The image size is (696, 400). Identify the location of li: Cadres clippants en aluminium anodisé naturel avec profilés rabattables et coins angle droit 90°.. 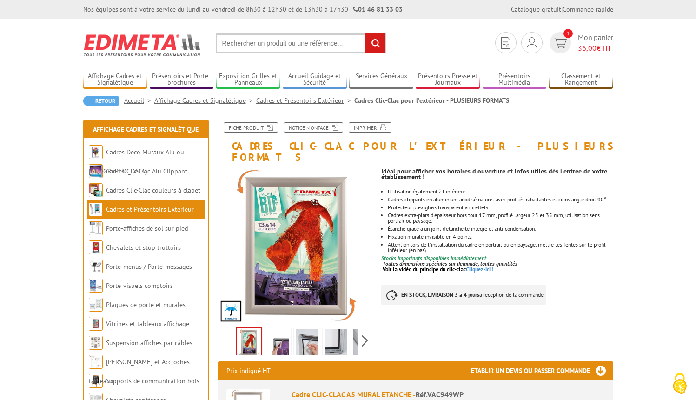
(500, 199).